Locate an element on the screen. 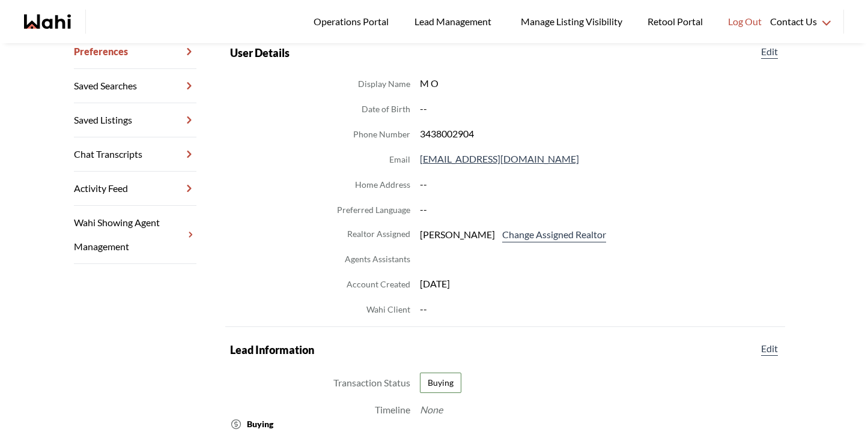 Image resolution: width=868 pixels, height=432 pixels. dt: Display Name is located at coordinates (383, 84).